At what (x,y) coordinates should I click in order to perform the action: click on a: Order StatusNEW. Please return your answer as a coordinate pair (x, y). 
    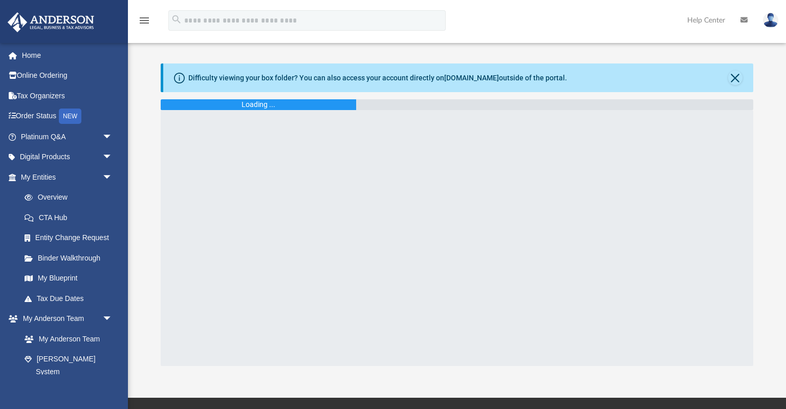
    Looking at the image, I should click on (68, 116).